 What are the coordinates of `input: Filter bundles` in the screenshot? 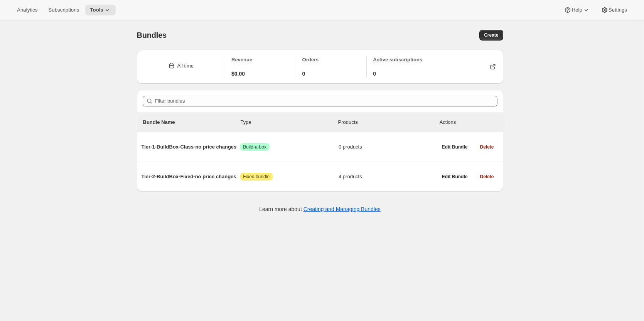 It's located at (326, 101).